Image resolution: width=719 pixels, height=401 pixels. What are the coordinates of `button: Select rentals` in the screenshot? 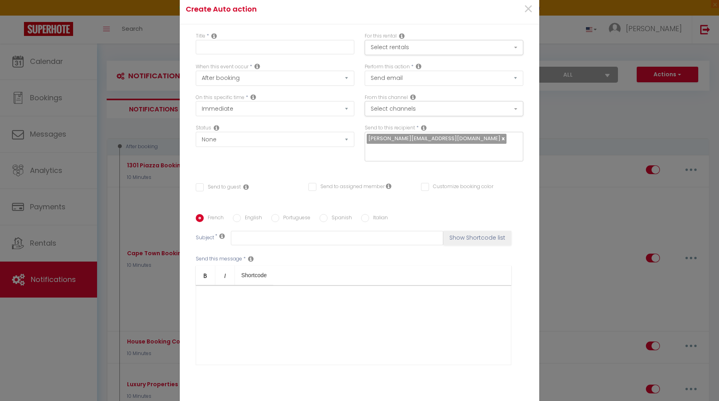 It's located at (444, 48).